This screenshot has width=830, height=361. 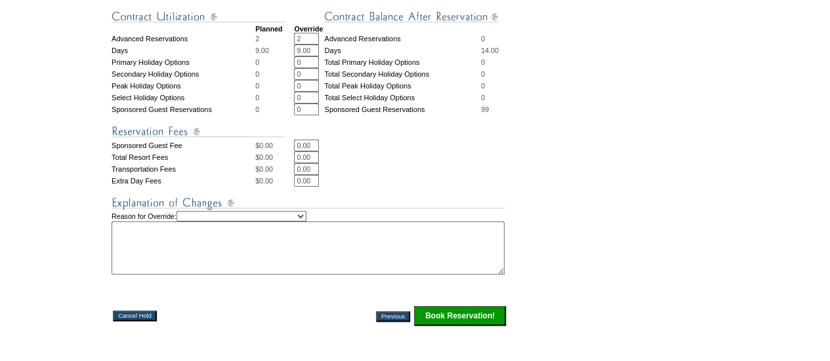 I want to click on img: Contract Balance After Reservation, so click(x=411, y=16).